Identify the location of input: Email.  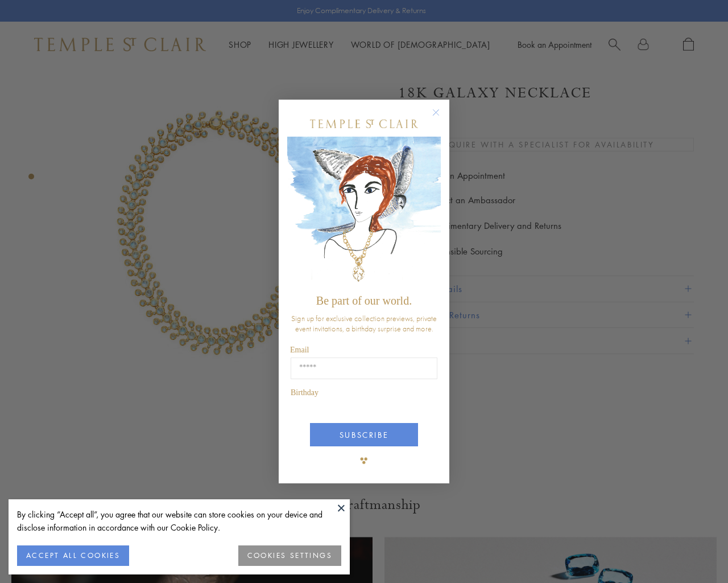
(364, 368).